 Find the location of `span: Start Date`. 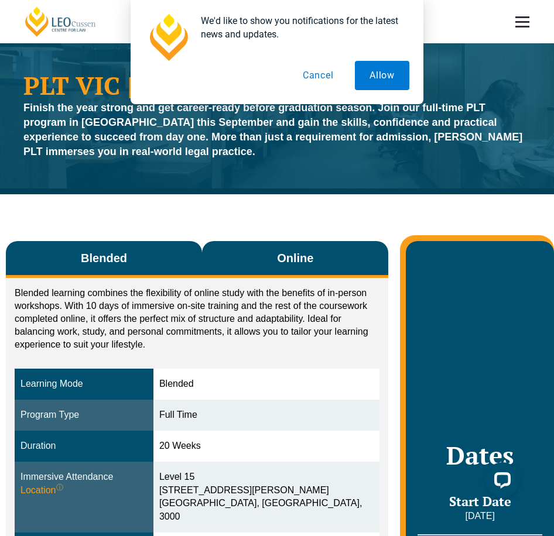

span: Start Date is located at coordinates (480, 501).